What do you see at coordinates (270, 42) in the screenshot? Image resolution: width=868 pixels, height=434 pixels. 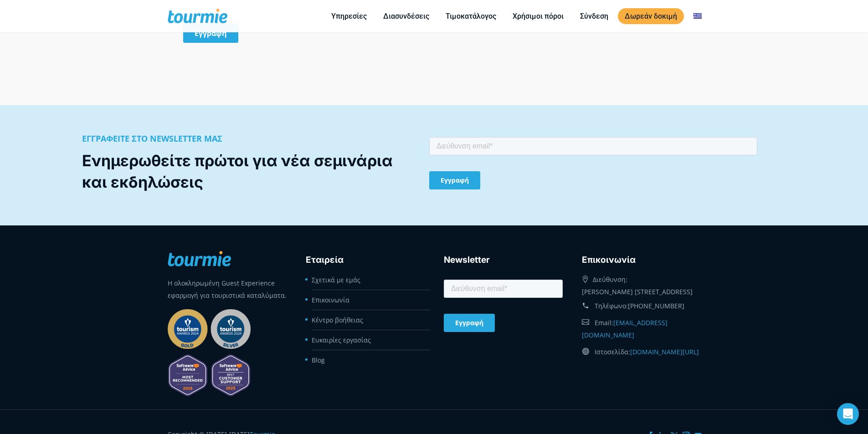 I see `span: Τηλέφωνο` at bounding box center [270, 42].